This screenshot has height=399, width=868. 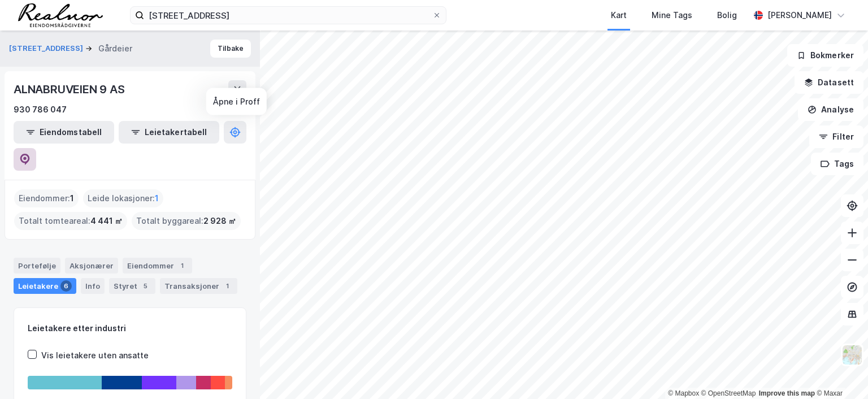 I want to click on div: Totalt byggareal :, so click(x=186, y=221).